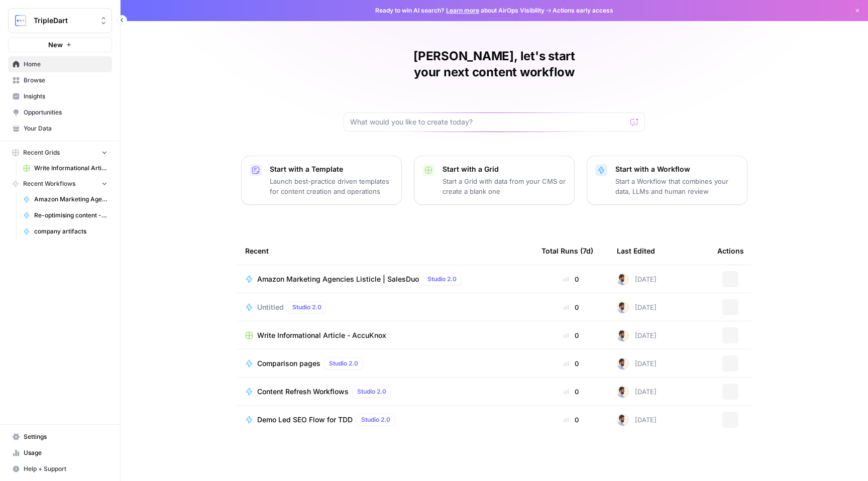 The height and width of the screenshot is (481, 868). I want to click on a: Demo Led SEO Flow for TDDStudio 2.0, so click(385, 419).